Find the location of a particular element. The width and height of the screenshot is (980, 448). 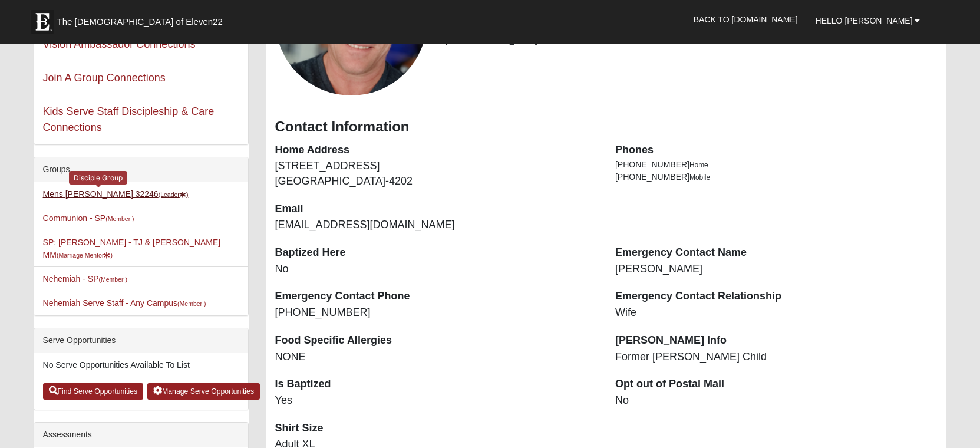

dt: Food Specific Allergies is located at coordinates (436, 341).